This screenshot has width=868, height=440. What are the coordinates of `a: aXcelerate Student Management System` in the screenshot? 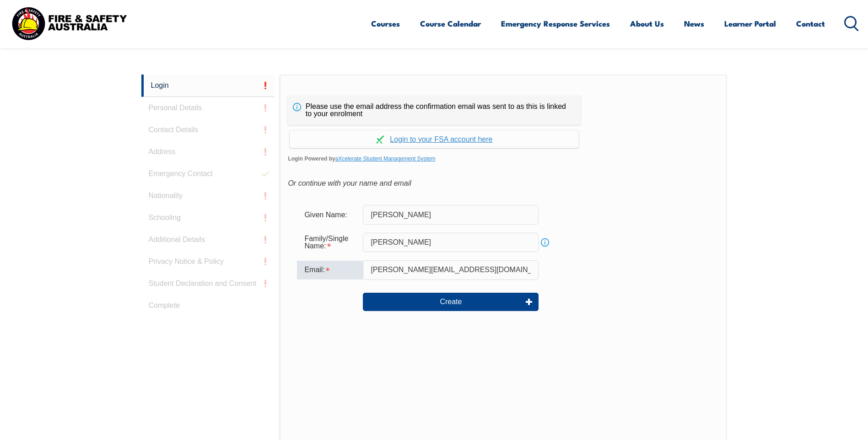 It's located at (385, 159).